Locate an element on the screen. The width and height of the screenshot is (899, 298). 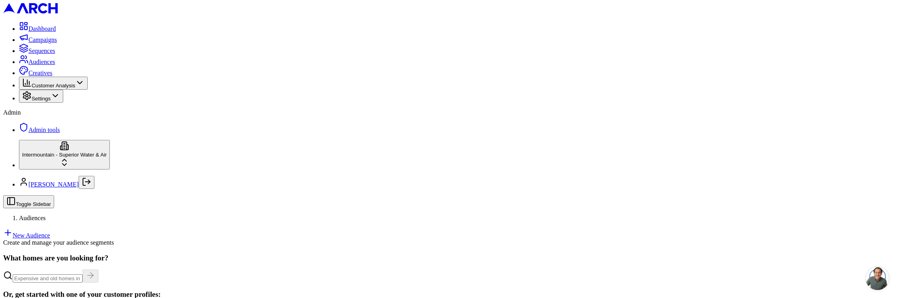
a: Dashboard is located at coordinates (37, 28).